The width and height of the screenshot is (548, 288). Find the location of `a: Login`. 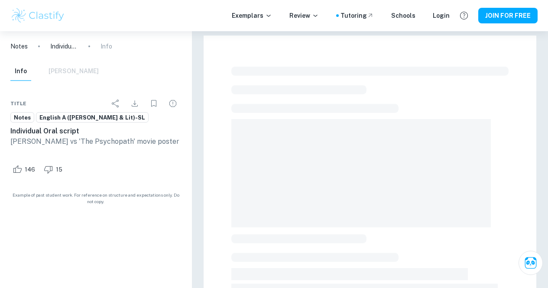

a: Login is located at coordinates (441, 16).